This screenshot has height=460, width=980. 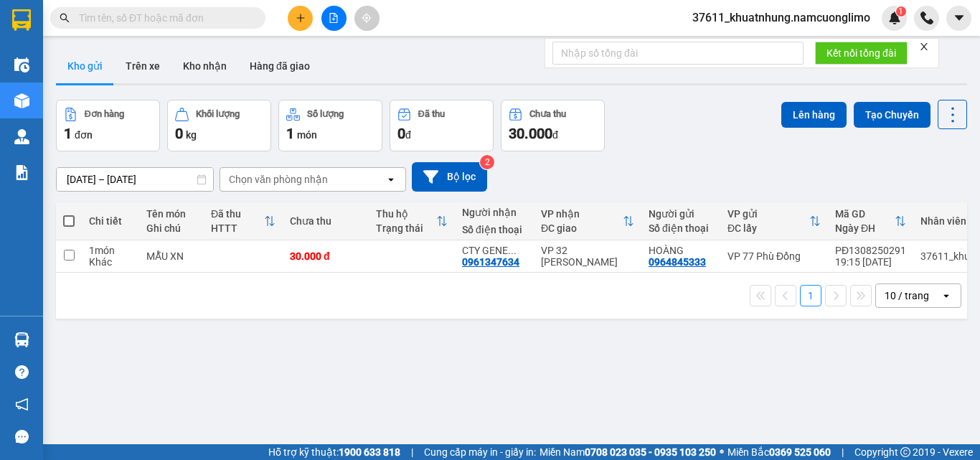 What do you see at coordinates (333, 18) in the screenshot?
I see `button: file-add` at bounding box center [333, 18].